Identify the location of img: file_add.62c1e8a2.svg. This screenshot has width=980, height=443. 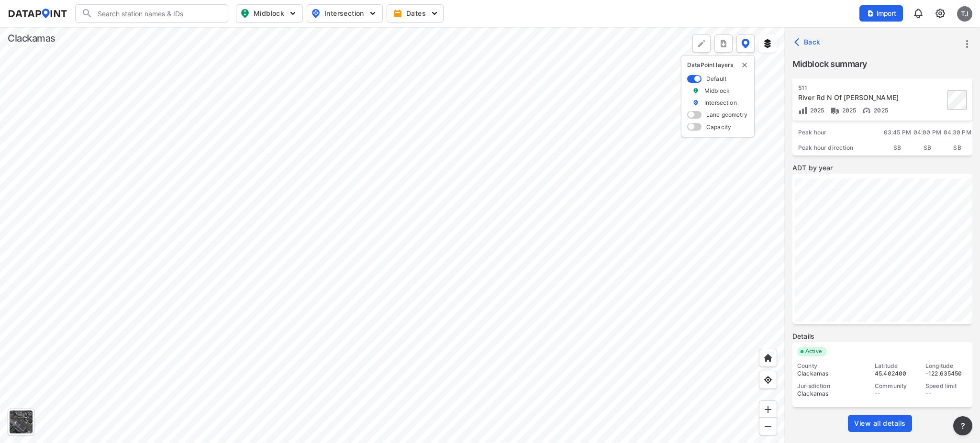
(870, 14).